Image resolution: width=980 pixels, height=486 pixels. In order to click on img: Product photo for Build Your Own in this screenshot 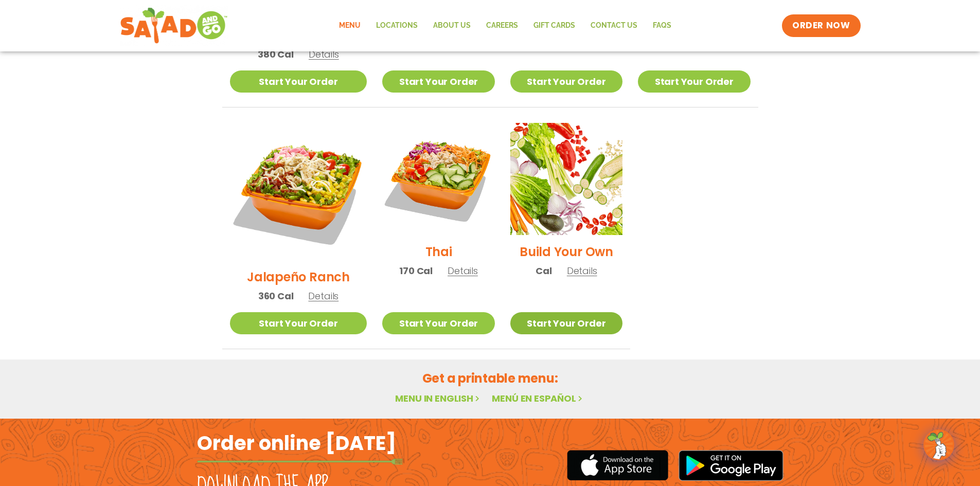, I will do `click(567, 179)`.